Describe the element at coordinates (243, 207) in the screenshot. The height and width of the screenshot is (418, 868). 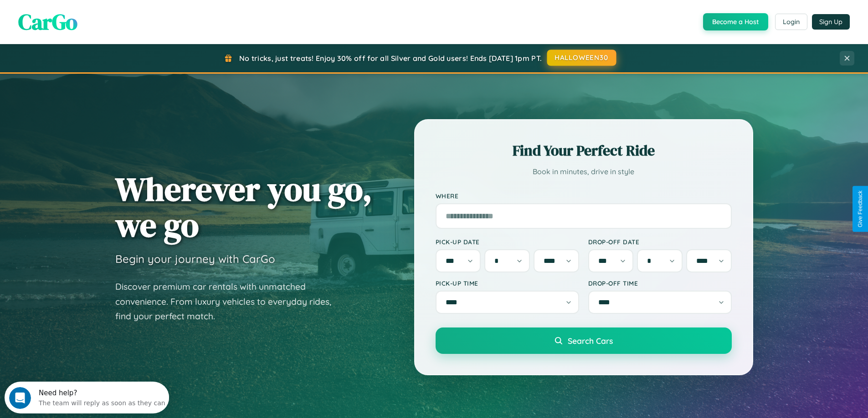
I see `h1: Wherever you go, we go` at that location.